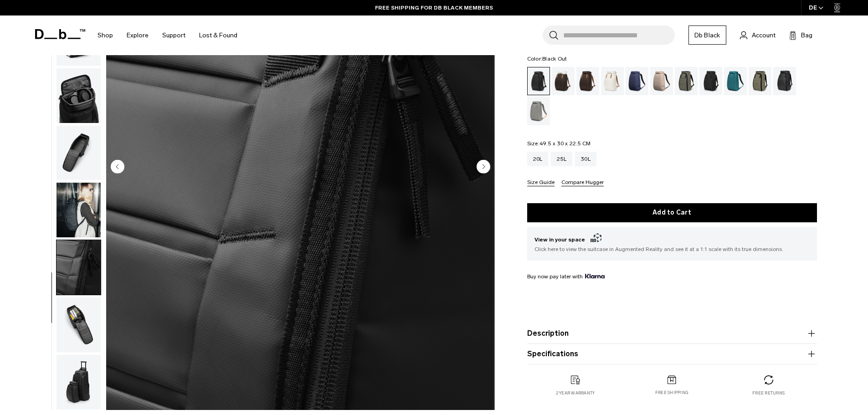 The image size is (868, 415). What do you see at coordinates (174, 35) in the screenshot?
I see `a: Support` at bounding box center [174, 35].